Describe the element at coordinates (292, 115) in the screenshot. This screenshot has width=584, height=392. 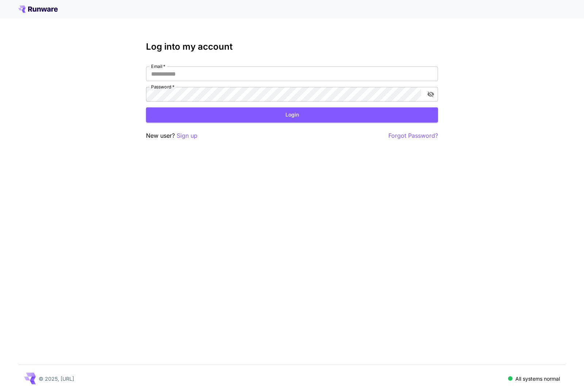
I see `button: Login` at that location.